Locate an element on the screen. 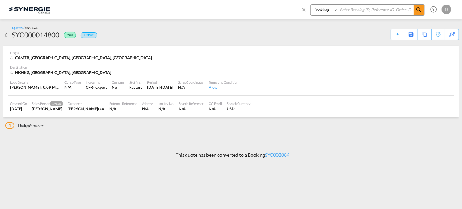 The image size is (462, 209). p: This quote has been converted to a Booking is located at coordinates (231, 155).